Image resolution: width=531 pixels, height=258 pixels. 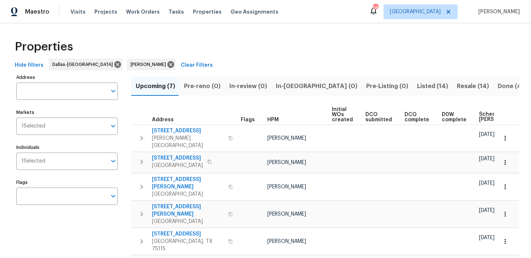 What do you see at coordinates (273, 120) in the screenshot?
I see `span: HPM` at bounding box center [273, 120].